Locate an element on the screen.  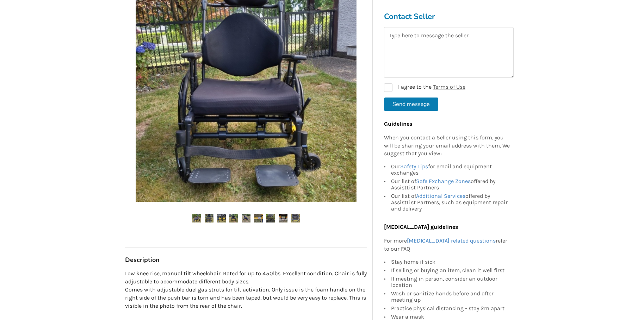
a: Safe Exchange Zones is located at coordinates (443, 181).